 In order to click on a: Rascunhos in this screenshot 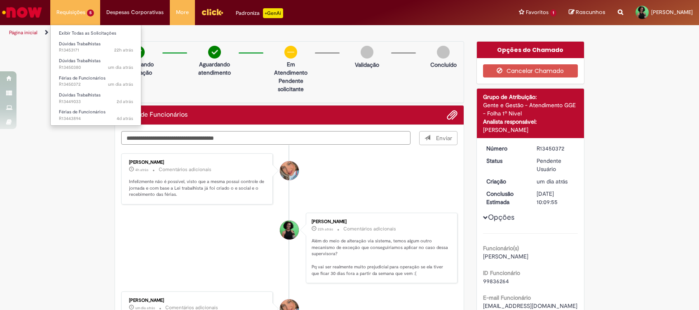, I will do `click(587, 12)`.